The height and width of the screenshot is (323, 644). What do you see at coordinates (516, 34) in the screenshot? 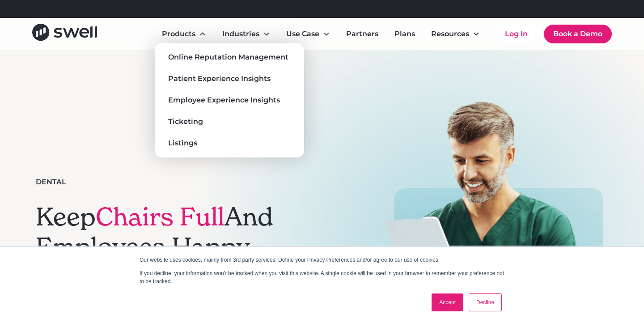
I see `a: Log In` at bounding box center [516, 34].